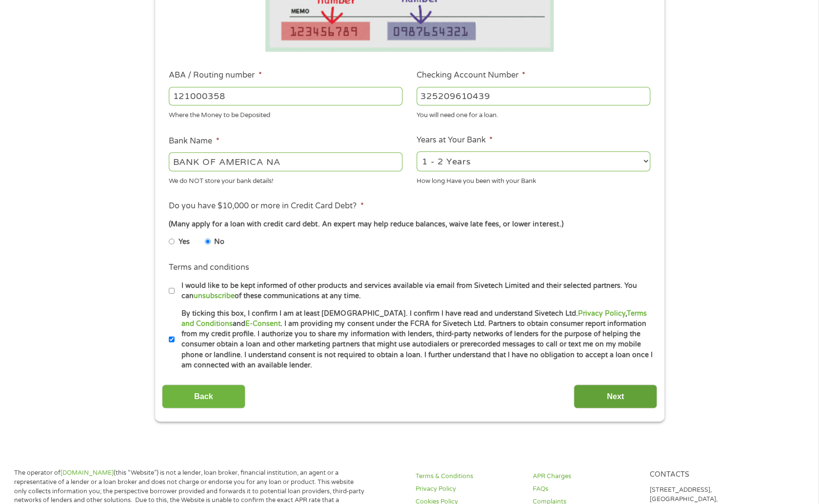 This screenshot has width=819, height=504. What do you see at coordinates (471, 75) in the screenshot?
I see `label: Checking Account Number` at bounding box center [471, 75].